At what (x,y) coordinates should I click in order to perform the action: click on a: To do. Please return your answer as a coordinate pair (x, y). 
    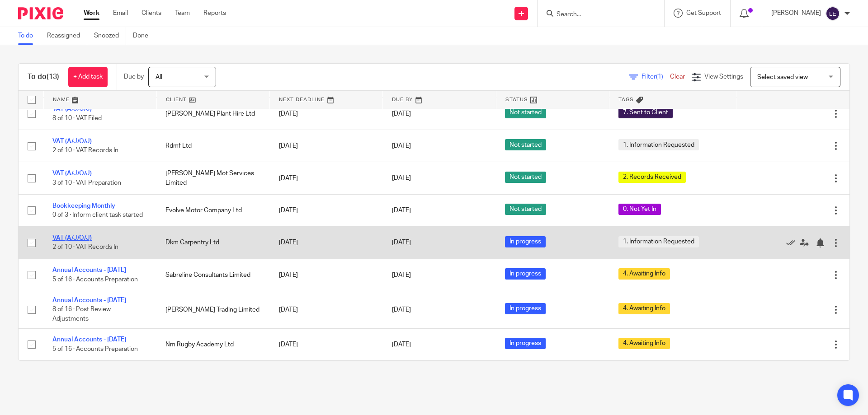
    Looking at the image, I should click on (29, 36).